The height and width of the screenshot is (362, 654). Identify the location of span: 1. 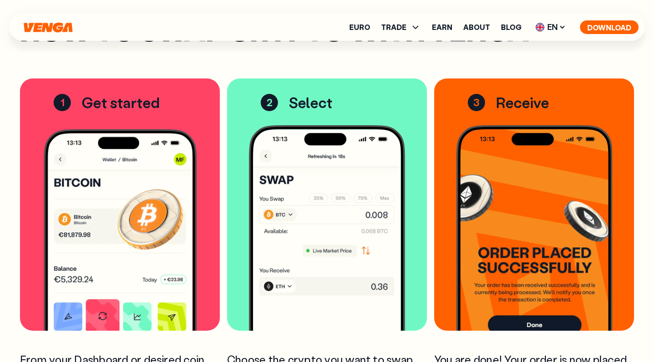
(62, 103).